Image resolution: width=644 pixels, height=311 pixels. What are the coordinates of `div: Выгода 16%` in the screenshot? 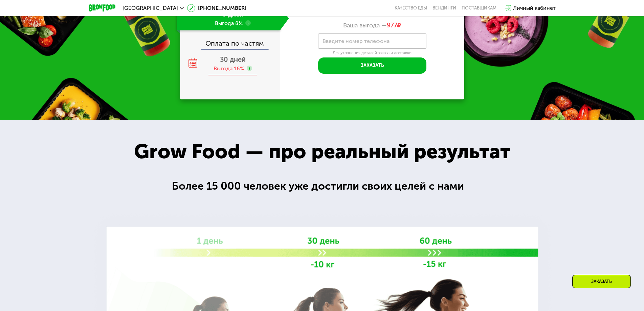 It's located at (229, 69).